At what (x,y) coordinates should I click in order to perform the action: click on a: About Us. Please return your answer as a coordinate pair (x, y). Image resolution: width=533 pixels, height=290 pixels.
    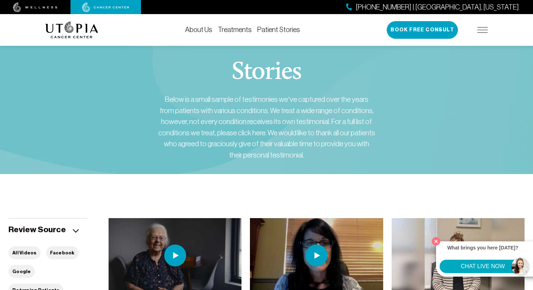
    Looking at the image, I should click on (198, 30).